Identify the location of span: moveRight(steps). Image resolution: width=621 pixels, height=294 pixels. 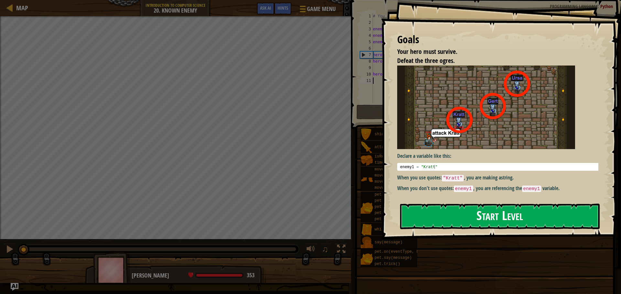
(393, 182).